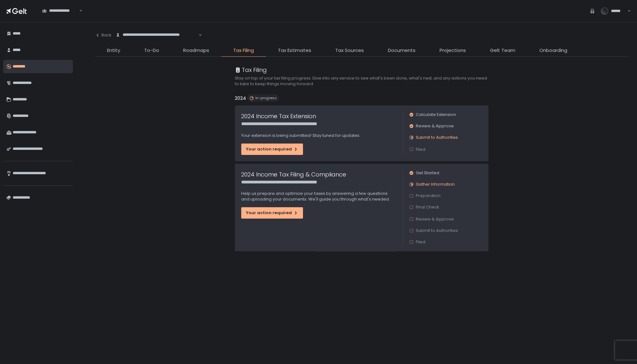  I want to click on span: Gelt Team, so click(503, 50).